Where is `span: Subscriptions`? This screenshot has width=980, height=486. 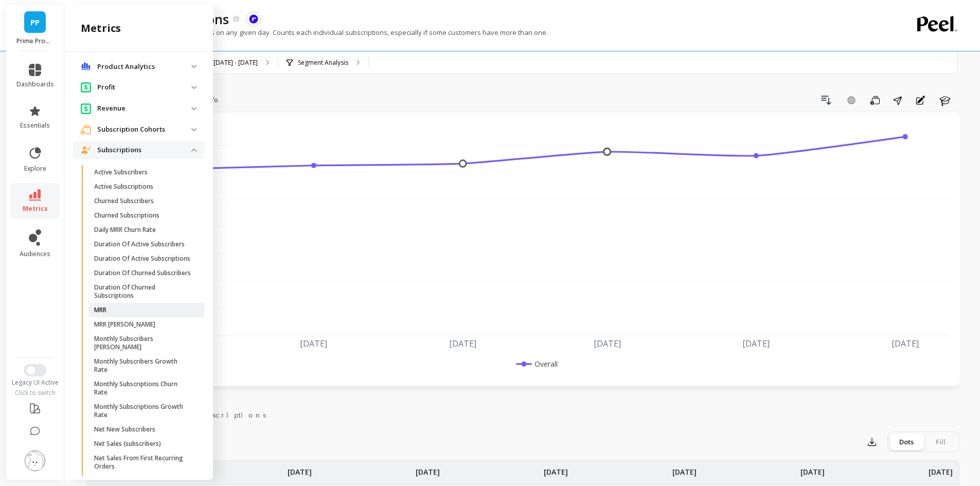 span: Subscriptions is located at coordinates (225, 415).